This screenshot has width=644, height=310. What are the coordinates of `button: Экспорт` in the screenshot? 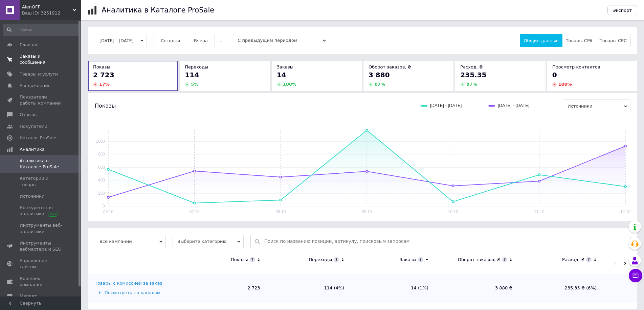 It's located at (622, 10).